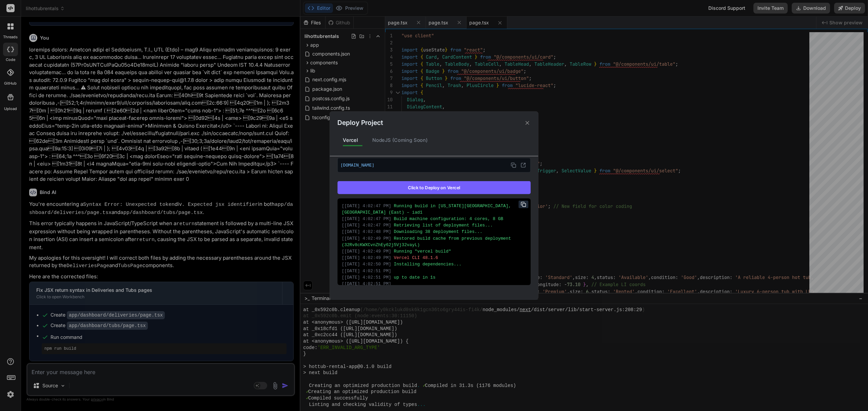  I want to click on div: up to date in 1s, so click(434, 277).